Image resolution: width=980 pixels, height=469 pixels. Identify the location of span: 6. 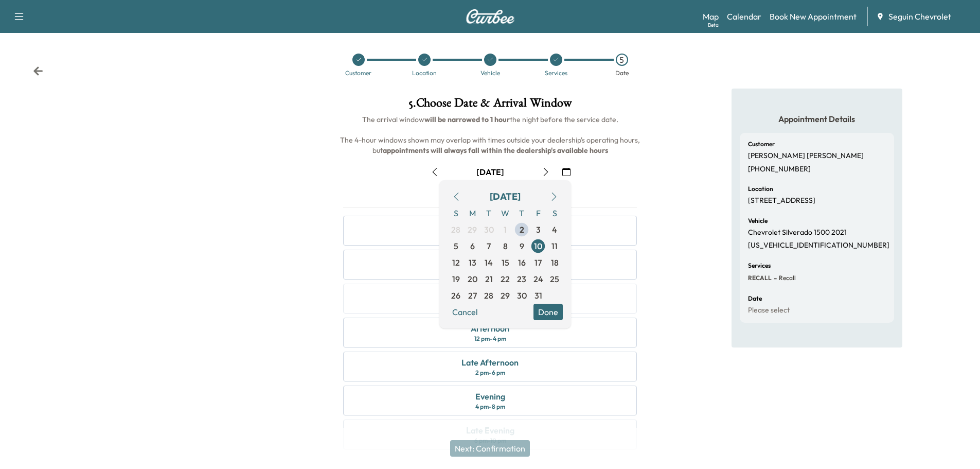
(473, 246).